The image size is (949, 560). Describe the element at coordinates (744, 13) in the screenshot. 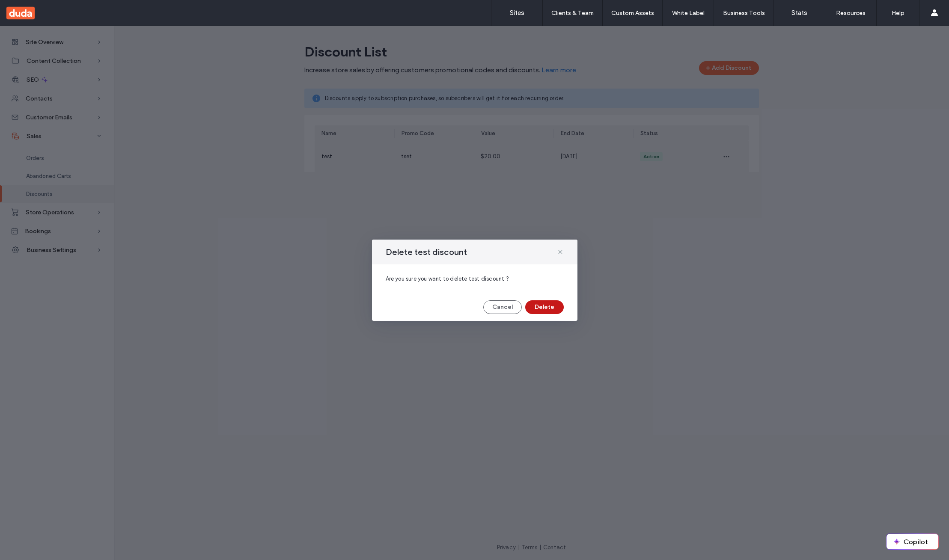

I see `label: Business Tools` at that location.